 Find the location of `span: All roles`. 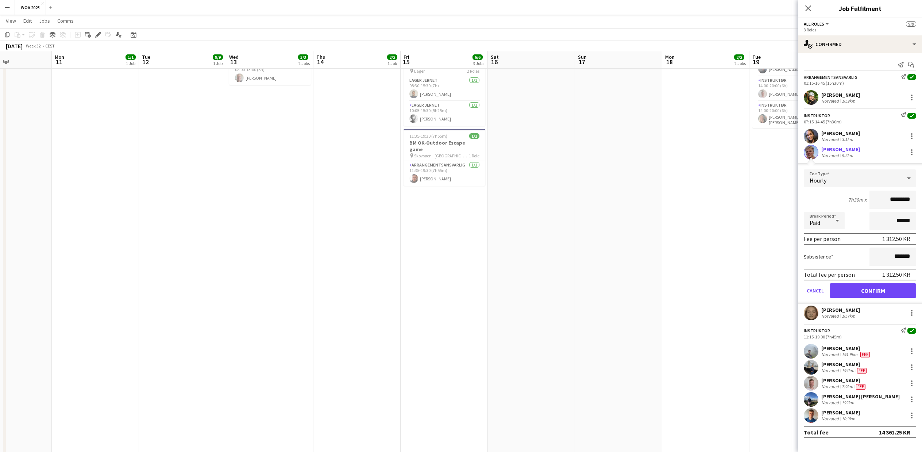

span: All roles is located at coordinates (814, 24).